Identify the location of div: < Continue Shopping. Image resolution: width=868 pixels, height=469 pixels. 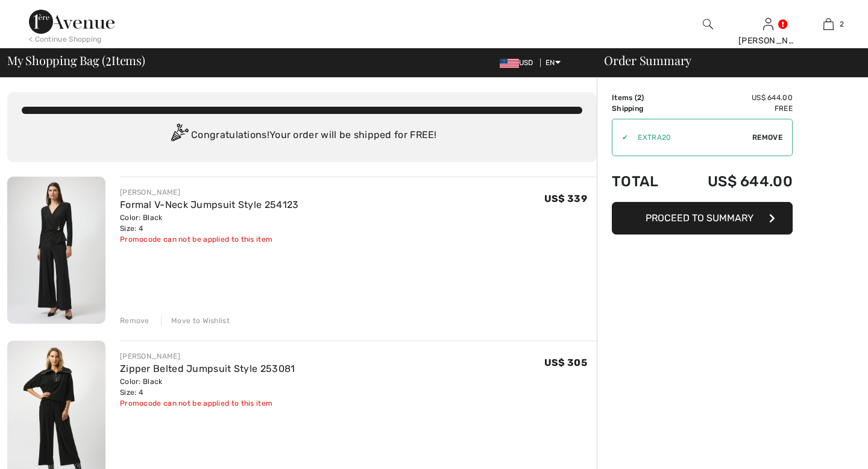
(65, 39).